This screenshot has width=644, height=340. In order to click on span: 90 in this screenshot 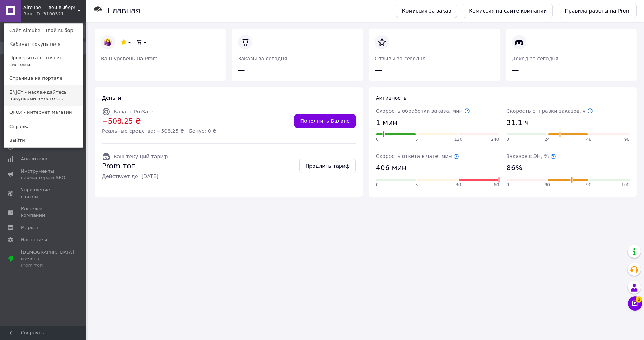, I will do `click(589, 185)`.